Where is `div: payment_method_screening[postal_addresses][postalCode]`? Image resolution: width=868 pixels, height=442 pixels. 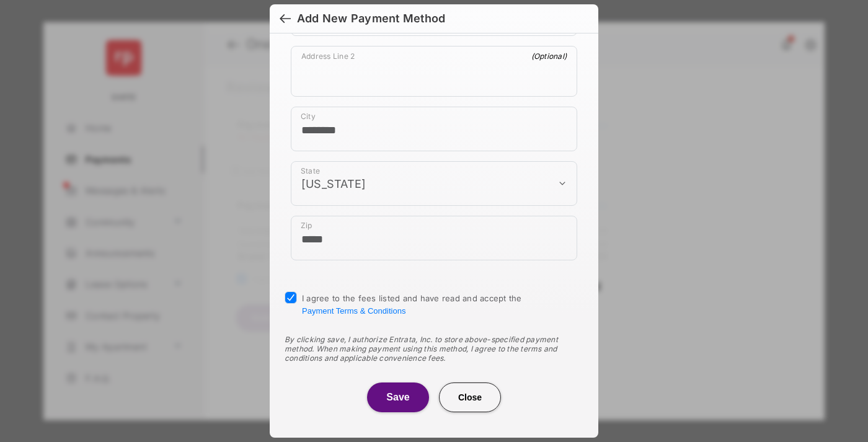
div: payment_method_screening[postal_addresses][postalCode] is located at coordinates (434, 238).